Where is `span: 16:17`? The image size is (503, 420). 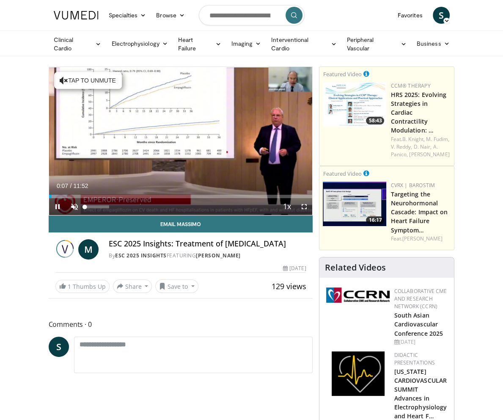
span: 16:17 is located at coordinates (375, 220).